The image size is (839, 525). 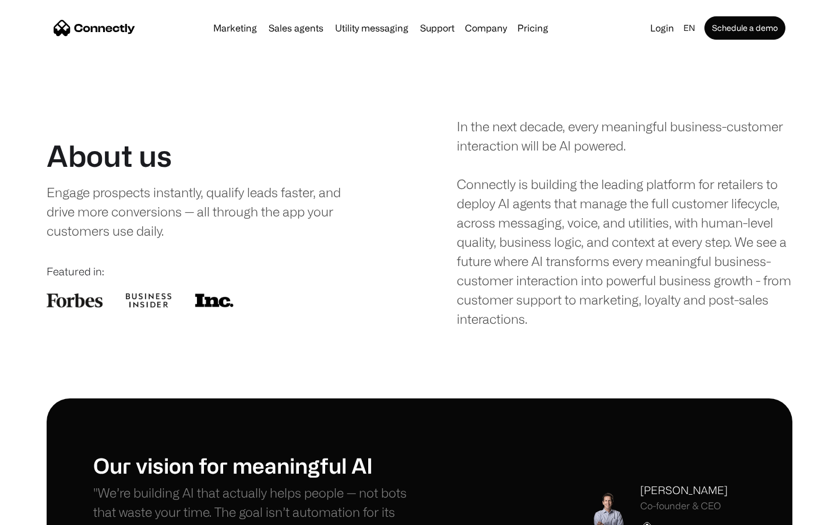 What do you see at coordinates (745, 28) in the screenshot?
I see `a: Schedule a demo` at bounding box center [745, 28].